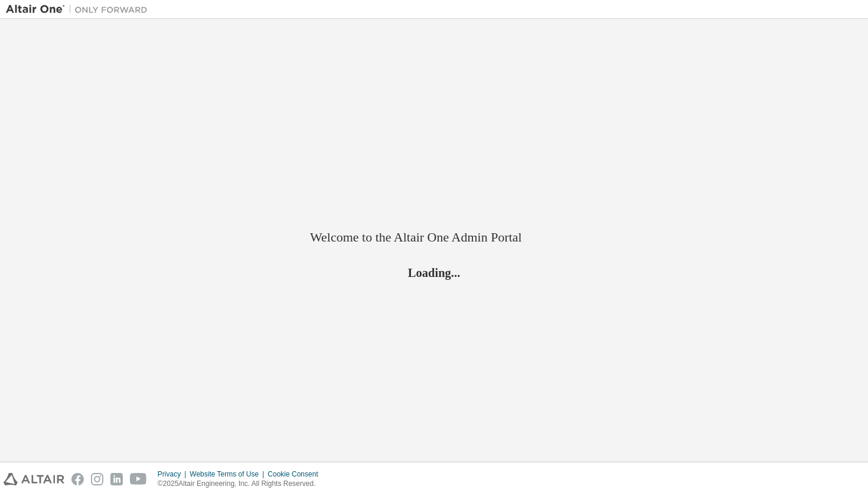 The height and width of the screenshot is (496, 868). I want to click on img: youtube.svg, so click(138, 478).